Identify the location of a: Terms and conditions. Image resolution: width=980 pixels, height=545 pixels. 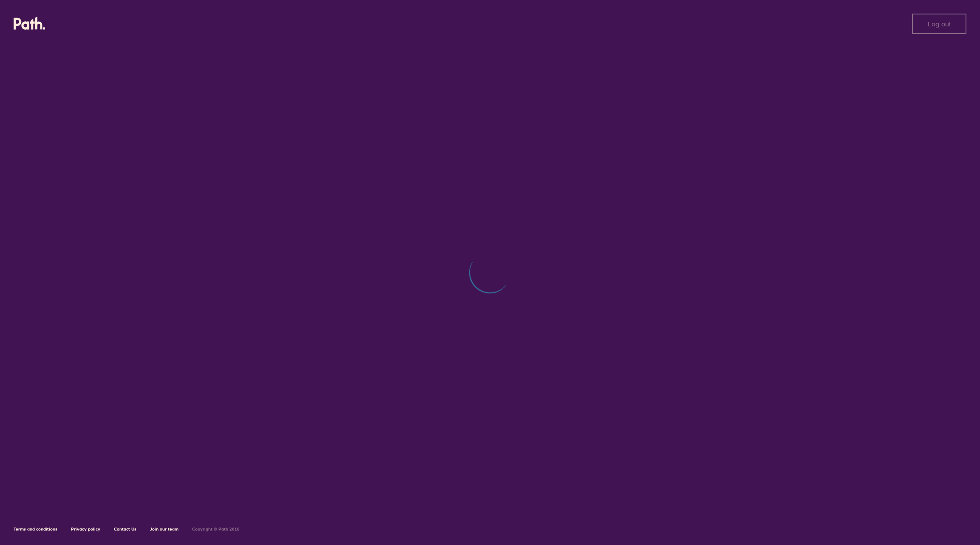
(35, 528).